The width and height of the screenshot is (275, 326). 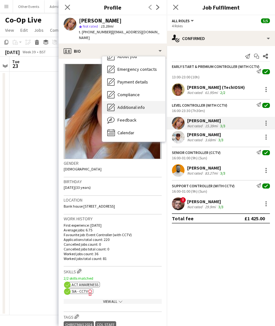 What do you see at coordinates (126, 133) in the screenshot?
I see `span: Calendar` at bounding box center [126, 133].